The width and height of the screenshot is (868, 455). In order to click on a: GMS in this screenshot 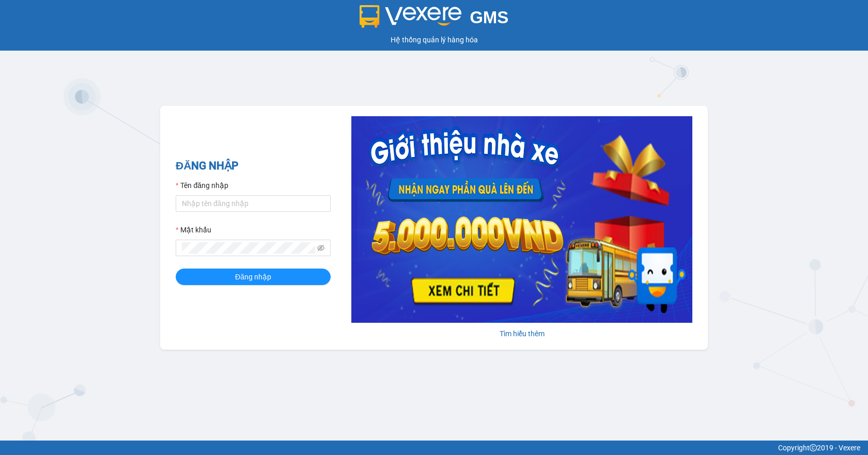, I will do `click(434, 20)`.